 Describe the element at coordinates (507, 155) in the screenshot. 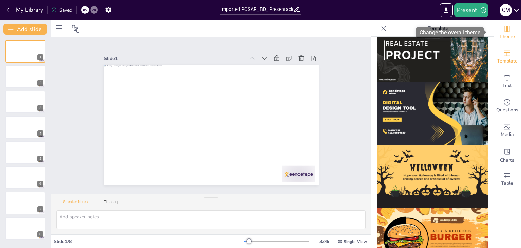

I see `div: Add charts and graphs` at that location.